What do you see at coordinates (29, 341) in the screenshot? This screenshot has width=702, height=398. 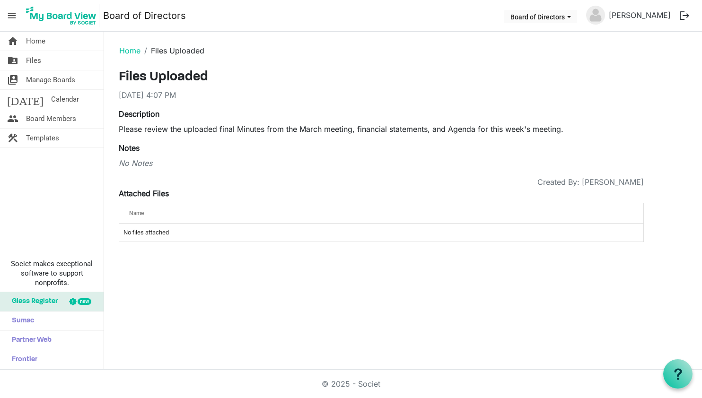 I see `span: Partner Web` at bounding box center [29, 341].